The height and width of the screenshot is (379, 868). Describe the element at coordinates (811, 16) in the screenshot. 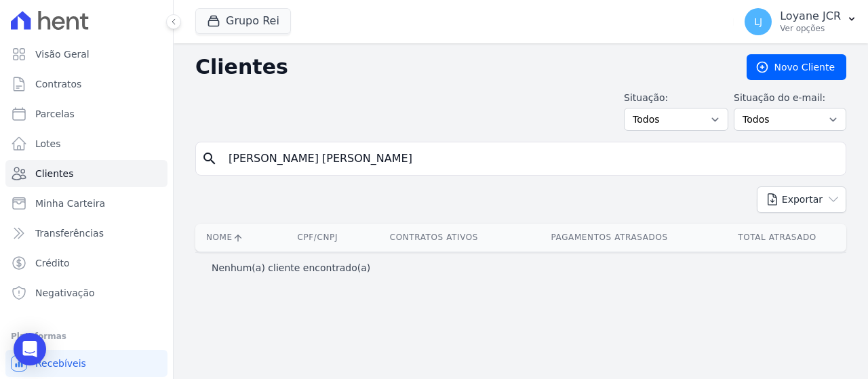

I see `p: Loyane JCR` at that location.